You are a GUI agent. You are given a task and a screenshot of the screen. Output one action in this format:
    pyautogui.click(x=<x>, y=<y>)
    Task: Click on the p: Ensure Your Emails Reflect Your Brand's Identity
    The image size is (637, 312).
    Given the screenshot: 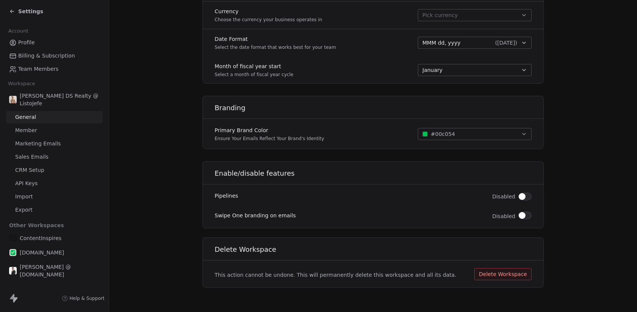 What is the action you would take?
    pyautogui.click(x=269, y=139)
    